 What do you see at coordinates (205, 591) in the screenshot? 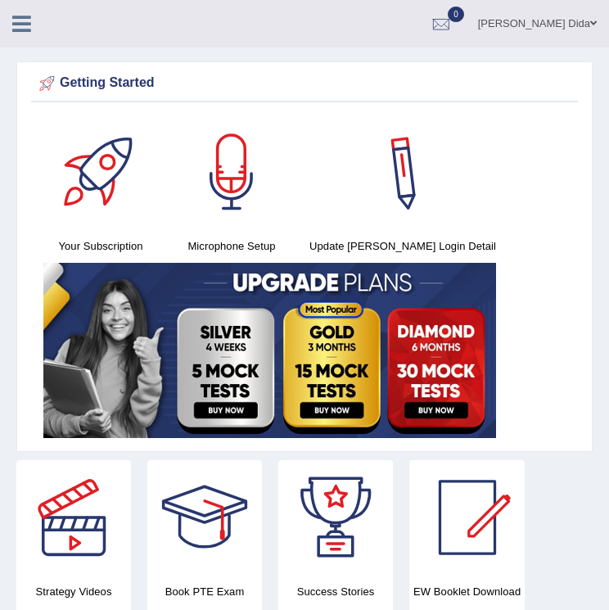
I see `h4: Book PTE Exam` at bounding box center [205, 591].